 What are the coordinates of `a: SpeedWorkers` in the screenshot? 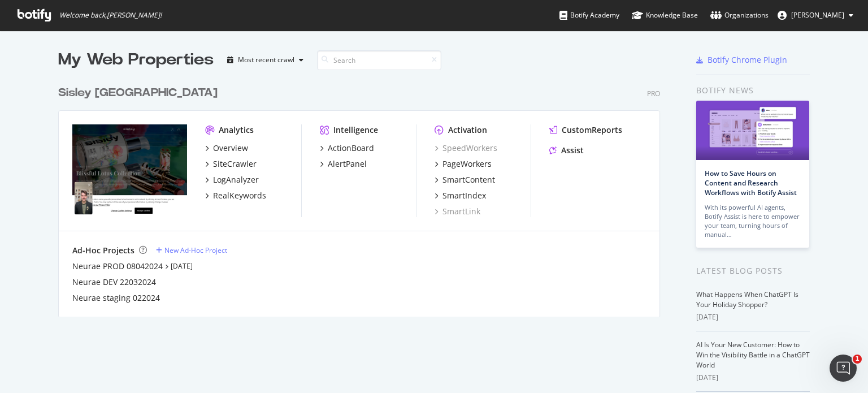 It's located at (466, 148).